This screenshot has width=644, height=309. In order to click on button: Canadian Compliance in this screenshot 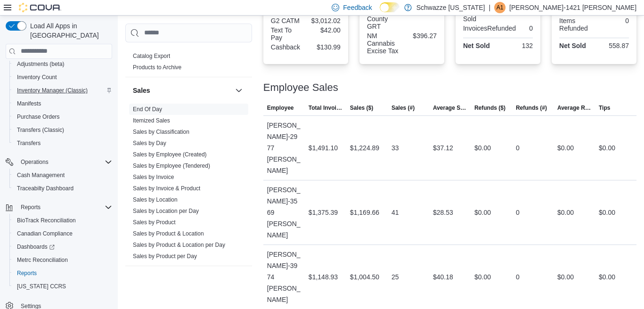, I will do `click(63, 234)`.